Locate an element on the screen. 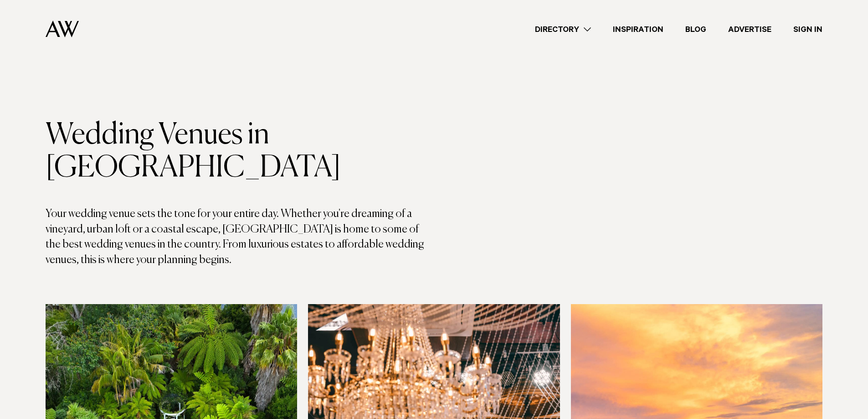 The height and width of the screenshot is (419, 868). a: Blog is located at coordinates (696, 29).